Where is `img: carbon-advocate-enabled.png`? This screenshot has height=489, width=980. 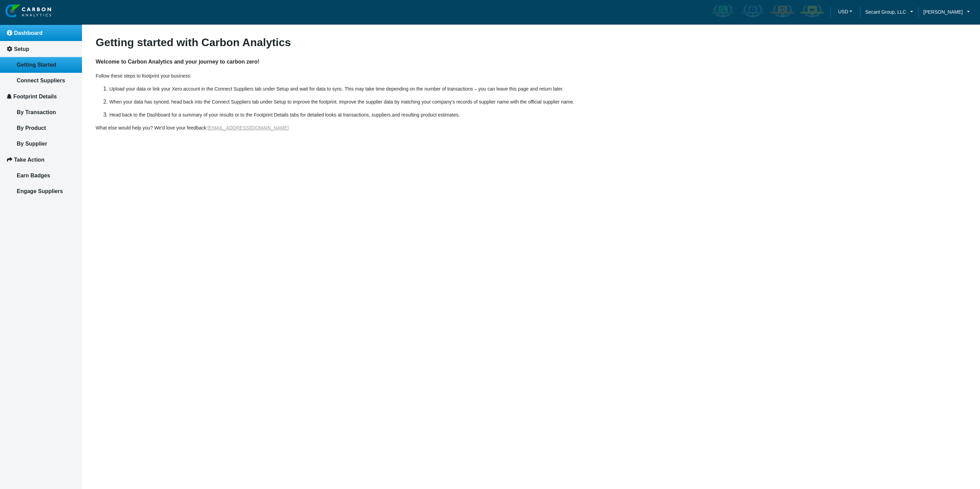 img: carbon-advocate-enabled.png is located at coordinates (812, 12).